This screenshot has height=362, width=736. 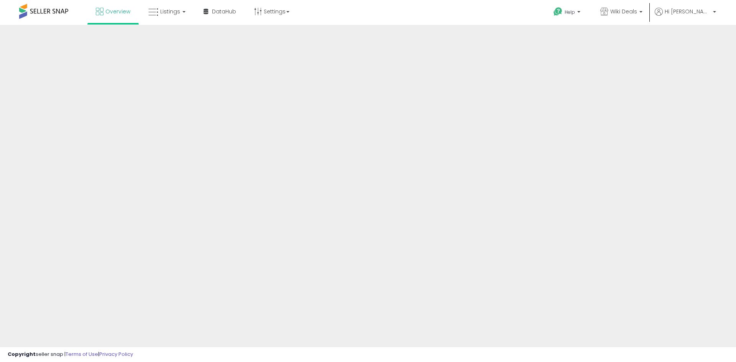 I want to click on i: Get Help, so click(x=558, y=11).